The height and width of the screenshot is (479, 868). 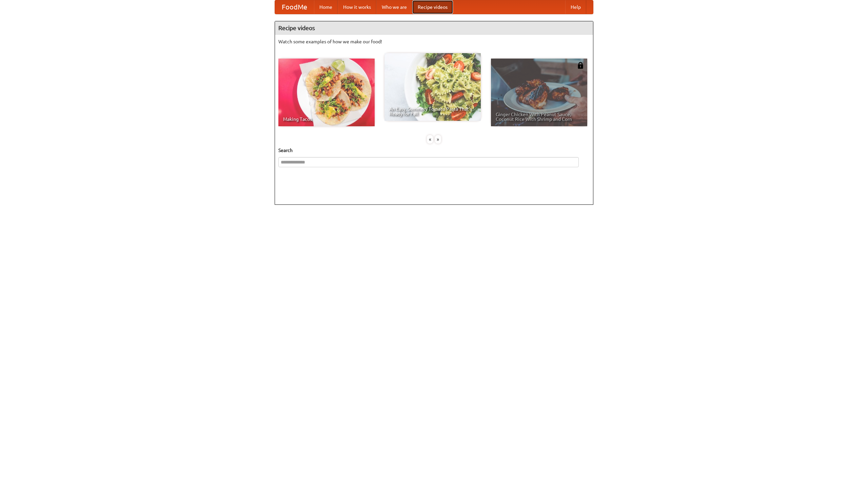 What do you see at coordinates (294, 7) in the screenshot?
I see `a: FoodMe` at bounding box center [294, 7].